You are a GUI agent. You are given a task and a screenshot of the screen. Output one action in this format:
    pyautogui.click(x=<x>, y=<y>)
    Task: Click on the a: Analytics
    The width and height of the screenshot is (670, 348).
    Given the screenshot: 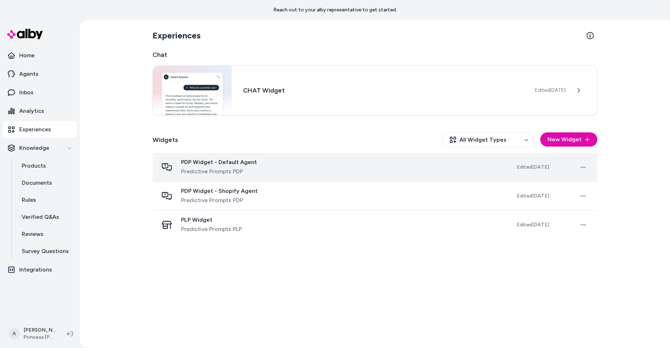 What is the action you would take?
    pyautogui.click(x=40, y=111)
    